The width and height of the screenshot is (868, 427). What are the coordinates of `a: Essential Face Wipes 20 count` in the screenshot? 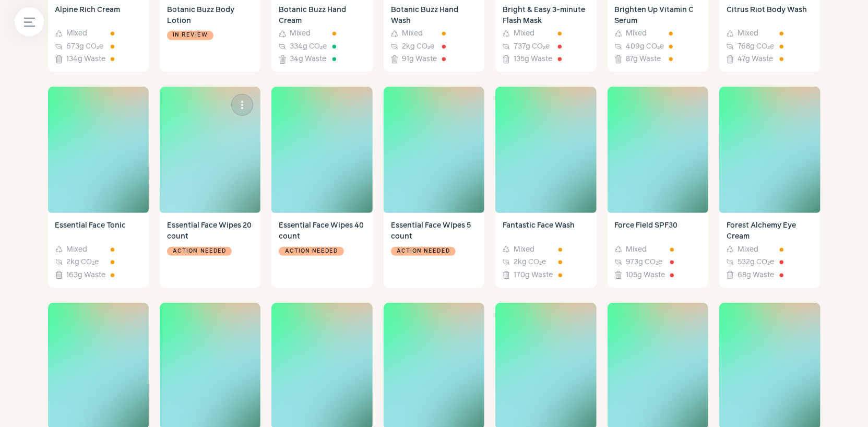 It's located at (210, 150).